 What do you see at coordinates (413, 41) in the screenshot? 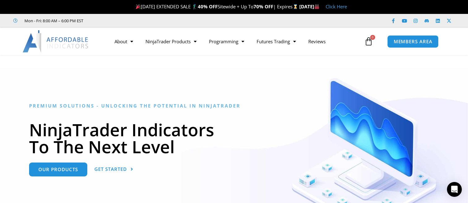
I see `a: MEMBERS AREA` at bounding box center [413, 41].